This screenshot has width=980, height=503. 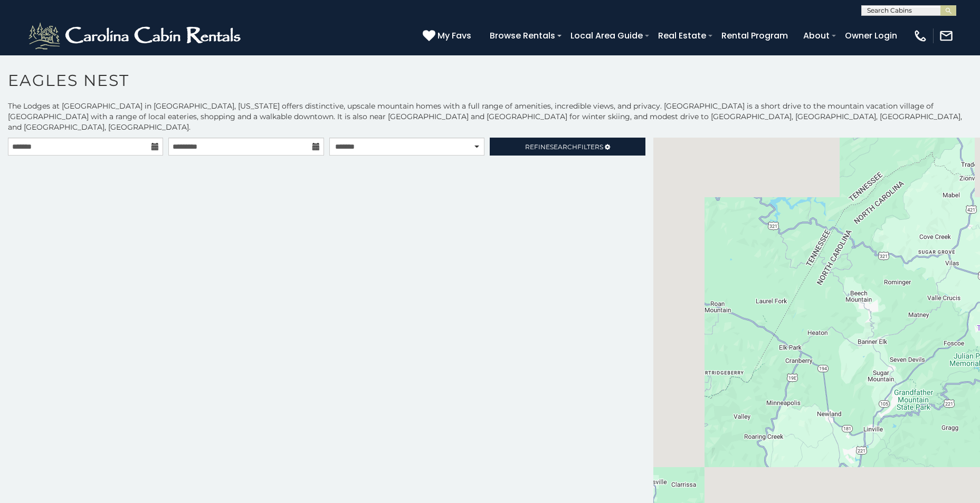 I want to click on img: mail-regular-white.png, so click(x=946, y=36).